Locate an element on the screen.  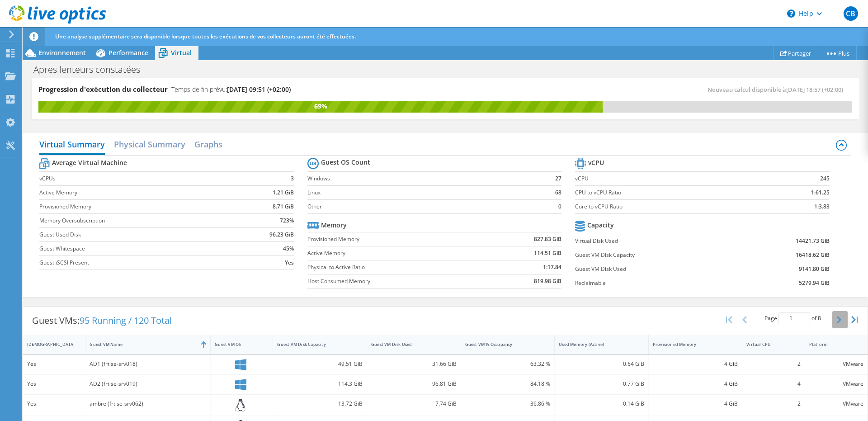
b: Capacity is located at coordinates (600, 225).